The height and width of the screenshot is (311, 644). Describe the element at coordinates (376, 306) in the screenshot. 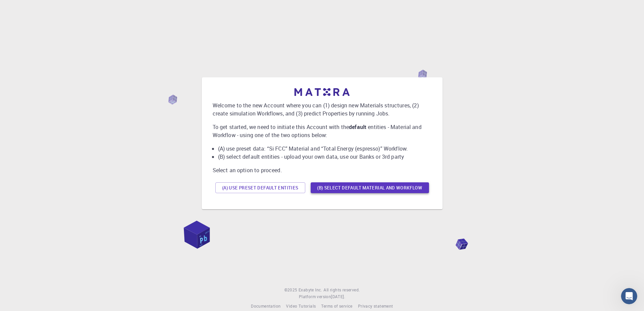

I see `span: Privacy statement` at that location.